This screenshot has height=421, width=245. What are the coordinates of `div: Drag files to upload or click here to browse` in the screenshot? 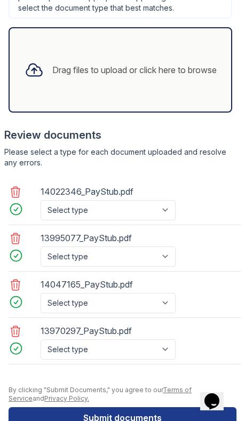 It's located at (134, 70).